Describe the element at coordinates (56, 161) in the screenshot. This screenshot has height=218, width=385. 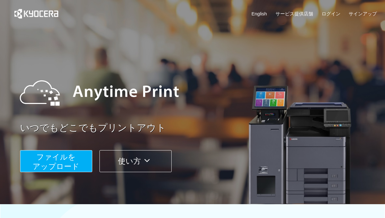
I see `button: ファイルを​​アップロード` at that location.